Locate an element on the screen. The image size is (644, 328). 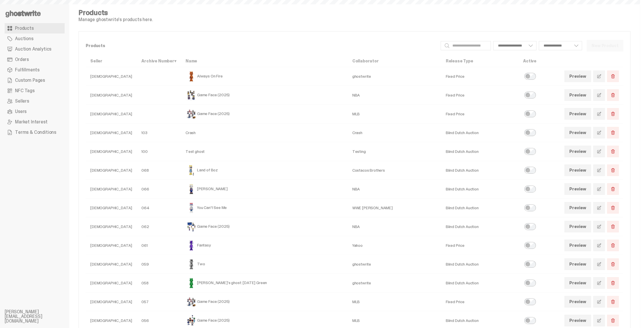
td: Crash is located at coordinates (264, 132).